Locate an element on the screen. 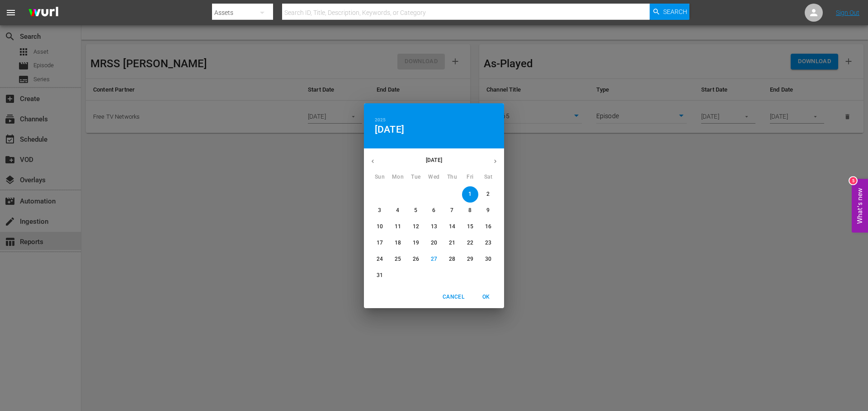  button: Cancel is located at coordinates (453, 297).